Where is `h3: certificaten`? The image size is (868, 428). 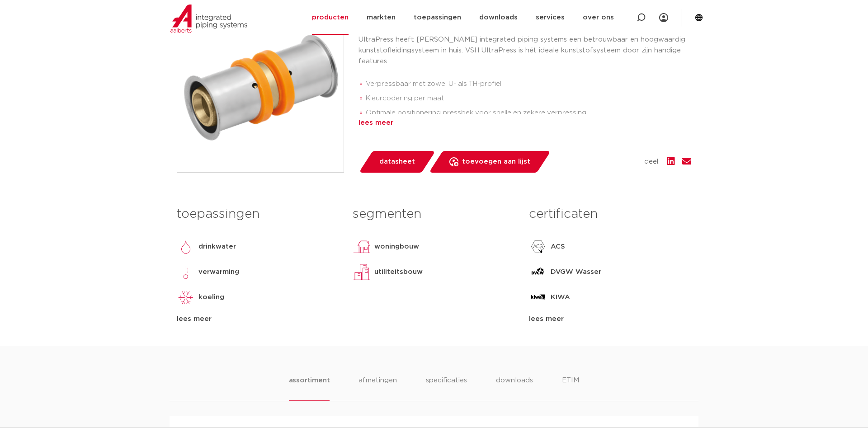 h3: certificaten is located at coordinates (610, 214).